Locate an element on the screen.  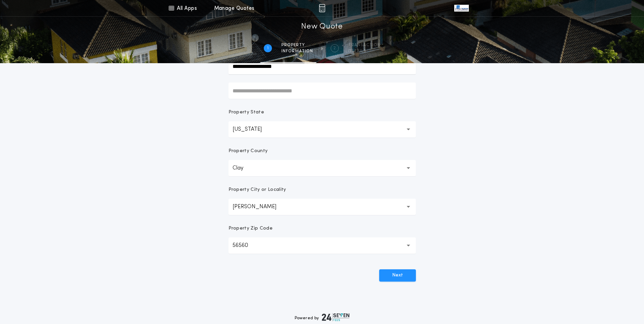
button: Next is located at coordinates (397, 276).